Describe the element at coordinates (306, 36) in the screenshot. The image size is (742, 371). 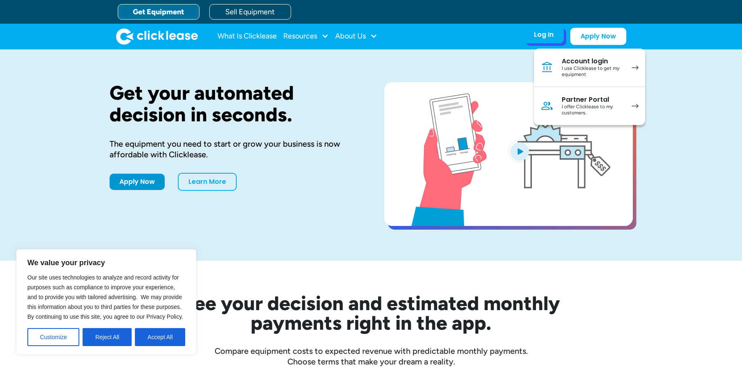
I see `div: Resources` at that location.